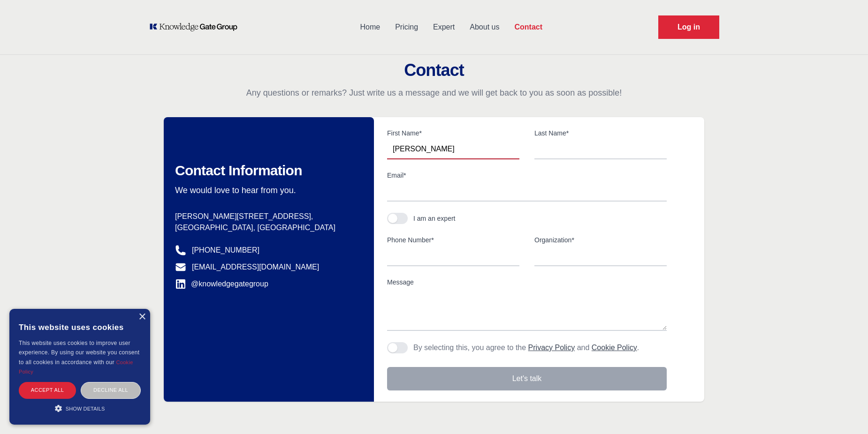  Describe the element at coordinates (197, 27) in the screenshot. I see `a: KOL Knowledge Platform: Talk to Key External Experts (KEE)` at that location.